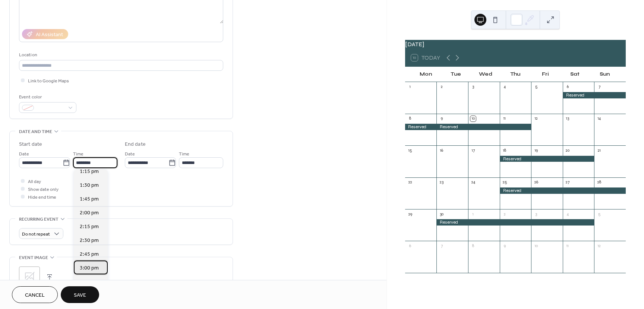 This screenshot has width=644, height=309. I want to click on button: Cancel, so click(35, 295).